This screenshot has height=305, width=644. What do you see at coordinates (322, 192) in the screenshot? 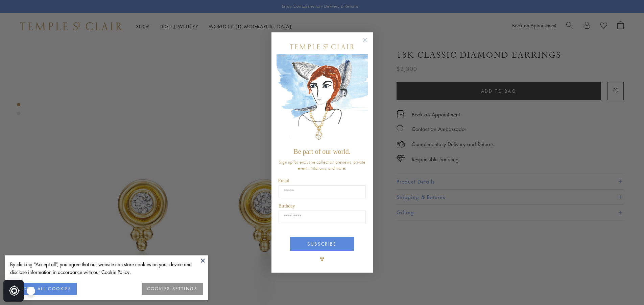
I see `input: Email` at bounding box center [322, 192].